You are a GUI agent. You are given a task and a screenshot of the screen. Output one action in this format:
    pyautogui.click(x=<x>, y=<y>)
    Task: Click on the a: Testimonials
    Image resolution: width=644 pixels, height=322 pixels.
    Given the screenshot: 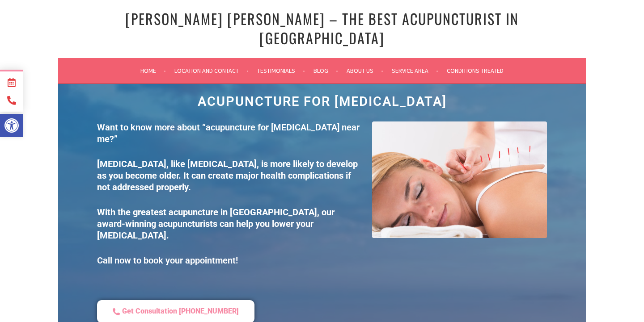 What is the action you would take?
    pyautogui.click(x=281, y=70)
    